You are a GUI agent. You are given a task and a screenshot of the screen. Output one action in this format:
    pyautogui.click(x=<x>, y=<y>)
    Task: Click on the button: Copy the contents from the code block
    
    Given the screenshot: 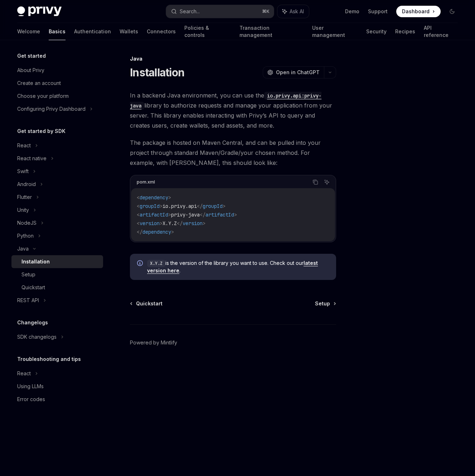 What is the action you would take?
    pyautogui.click(x=315, y=182)
    